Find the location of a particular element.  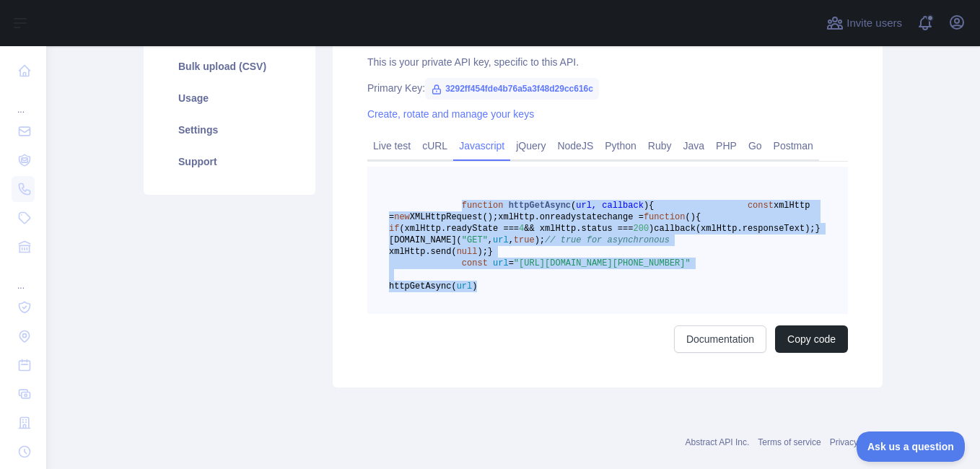

a: Ruby is located at coordinates (659, 146).